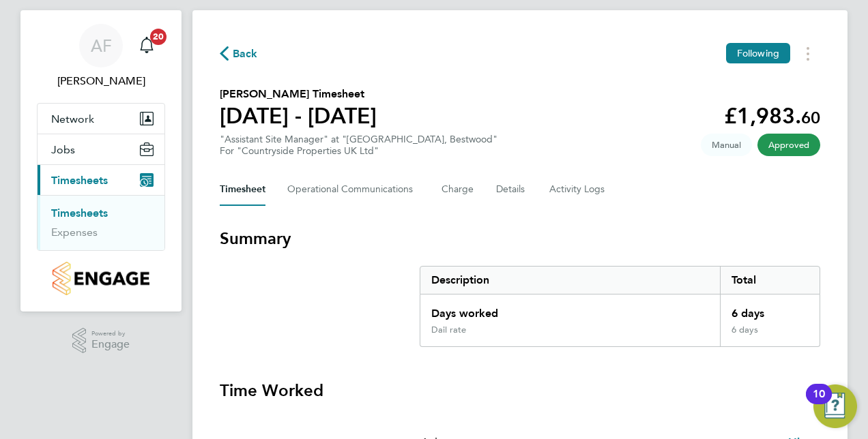 This screenshot has height=439, width=868. I want to click on nav: Main navigation, so click(101, 161).